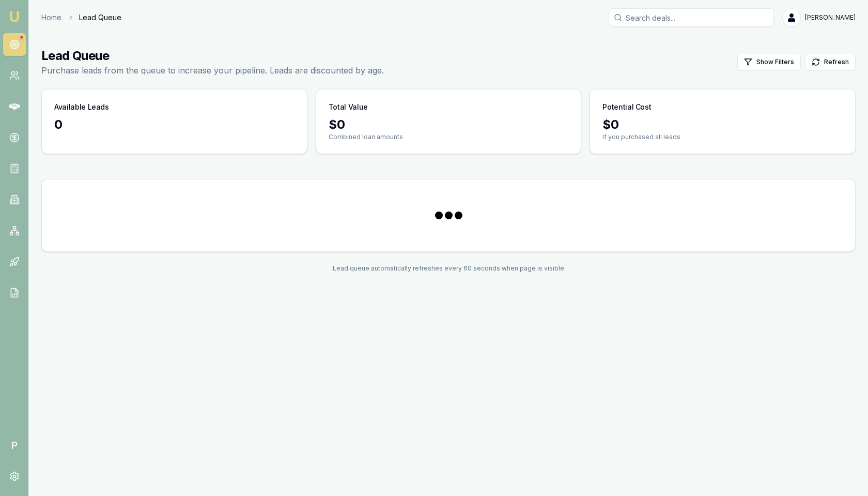  Describe the element at coordinates (449, 268) in the screenshot. I see `div: Lead queue automatically refreshes every 60 seconds when page is visible` at that location.